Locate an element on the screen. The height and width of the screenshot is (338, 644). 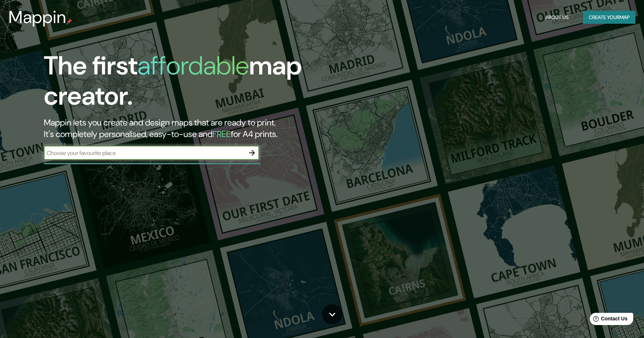
input: Choose your favourite place is located at coordinates (144, 153).